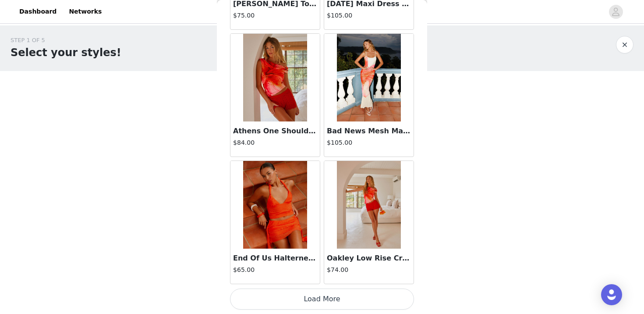 The image size is (644, 314). I want to click on h3: Oakley Low Rise Crochet Mini Shorts - Red, so click(369, 258).